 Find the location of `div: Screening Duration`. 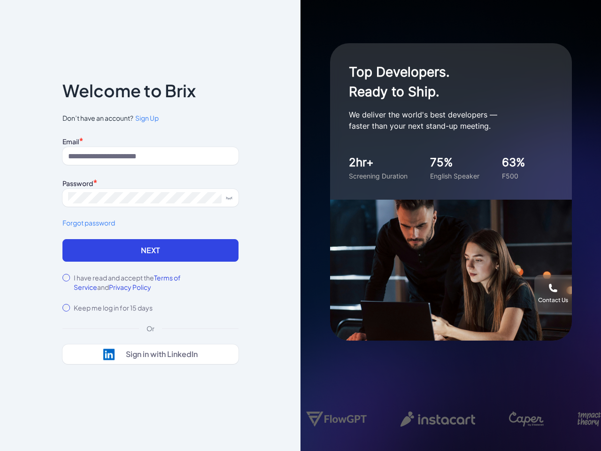

div: Screening Duration is located at coordinates (378, 176).